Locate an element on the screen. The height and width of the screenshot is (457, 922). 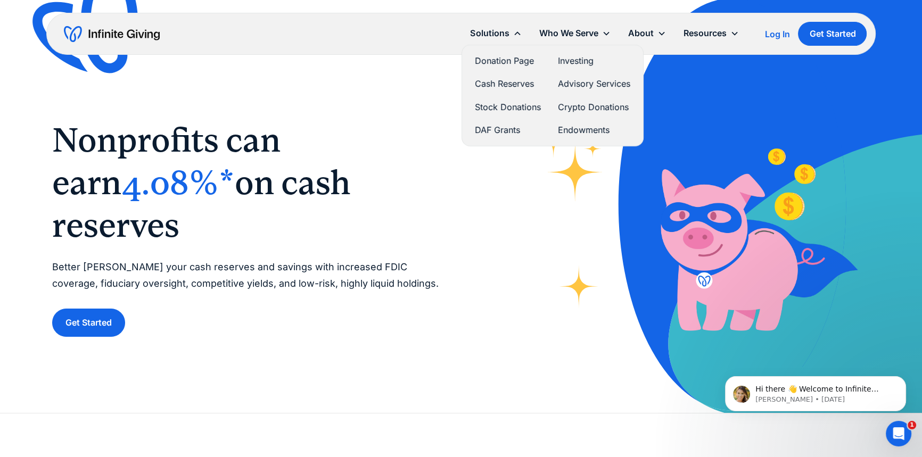
div: Log In is located at coordinates (777, 34).